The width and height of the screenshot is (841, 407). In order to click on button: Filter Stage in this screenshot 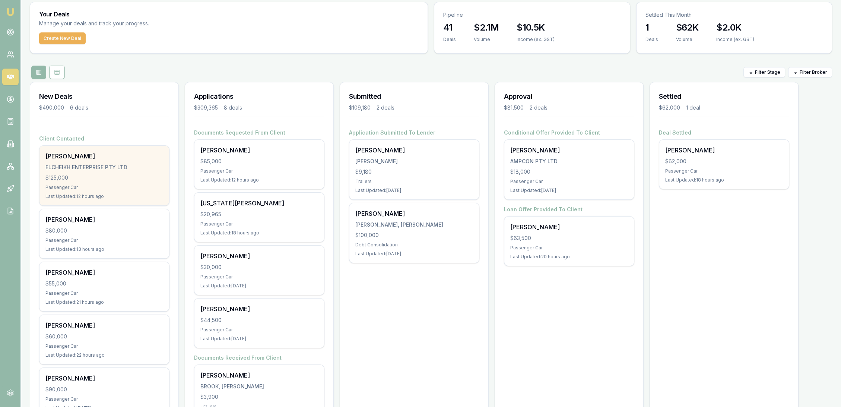, I will do `click(764, 72)`.